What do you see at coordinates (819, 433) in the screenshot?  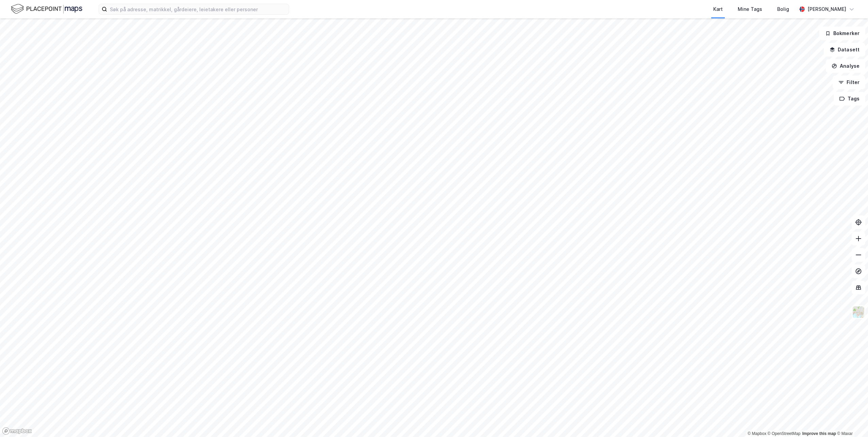 I see `a: Improve this map` at bounding box center [819, 433].